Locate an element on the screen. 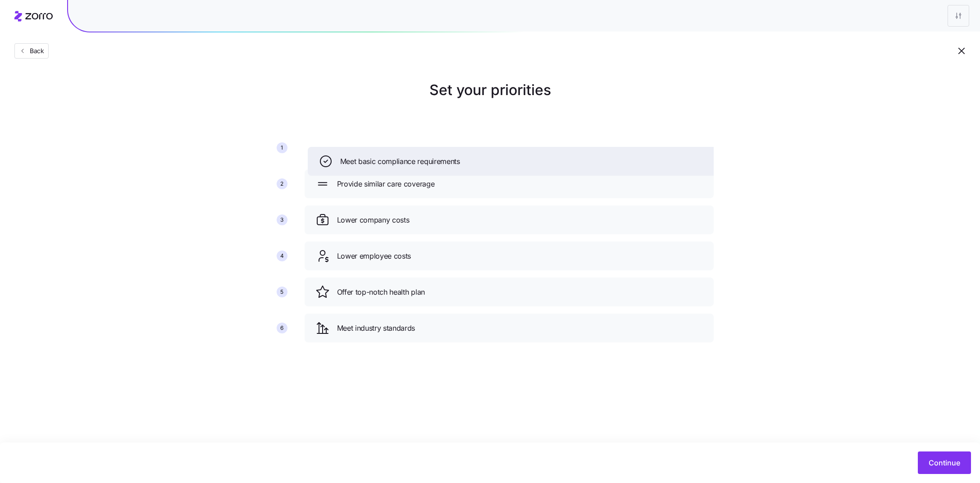 This screenshot has width=980, height=483. span: Lower company costs is located at coordinates (373, 220).